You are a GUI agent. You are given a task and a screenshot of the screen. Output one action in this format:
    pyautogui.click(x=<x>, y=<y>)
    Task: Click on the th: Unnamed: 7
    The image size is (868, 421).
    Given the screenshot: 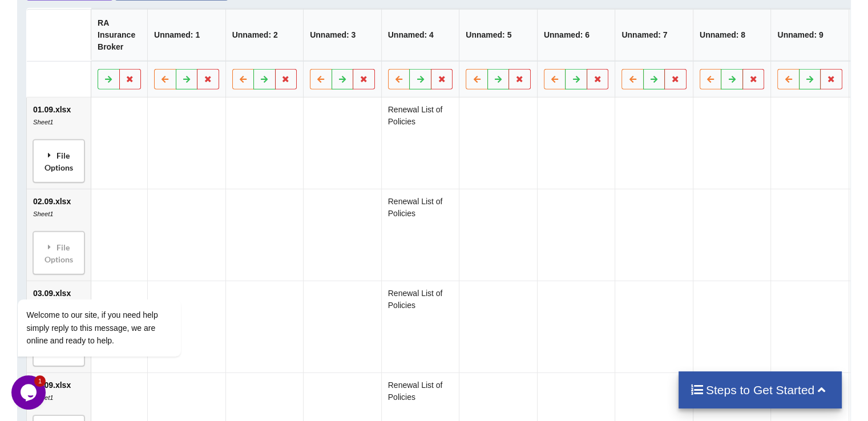 What is the action you would take?
    pyautogui.click(x=653, y=34)
    